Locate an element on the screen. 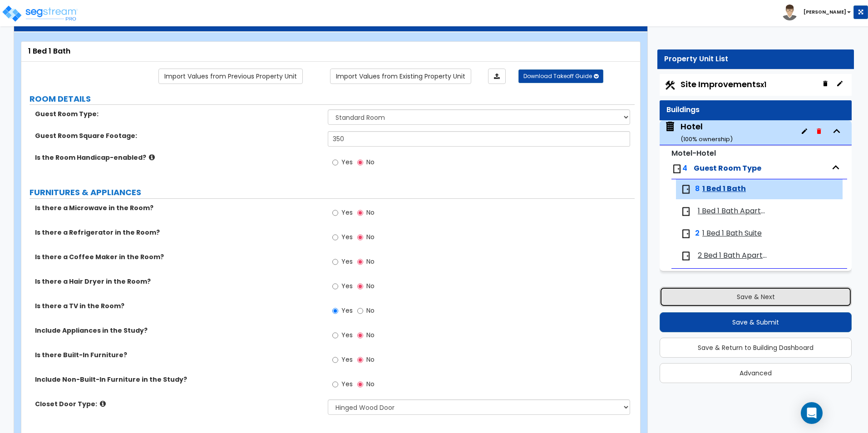  label: FURNITURES & APPLIANCES is located at coordinates (332, 192).